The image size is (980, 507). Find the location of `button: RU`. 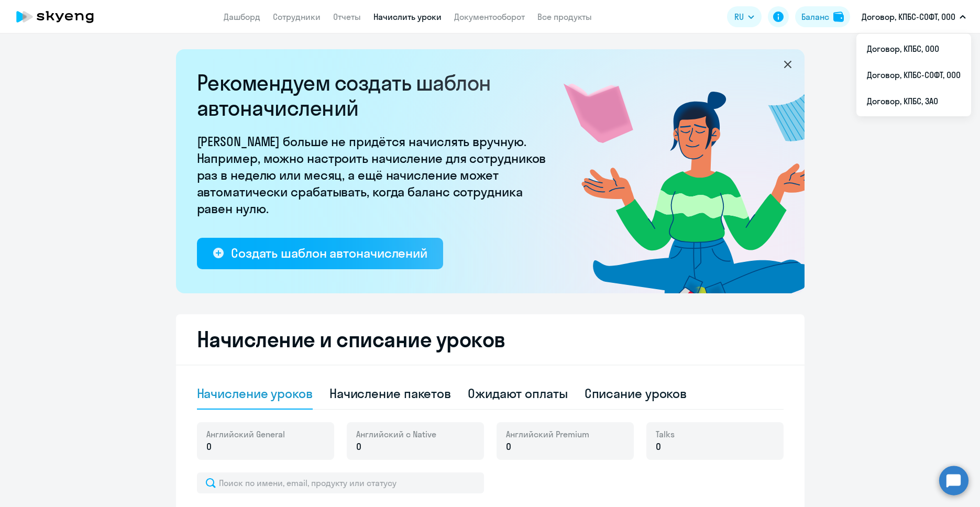

button: RU is located at coordinates (744, 17).